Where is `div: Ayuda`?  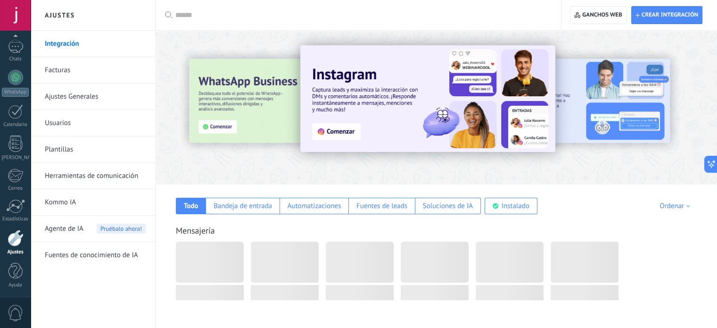
div: Ayuda is located at coordinates (16, 285).